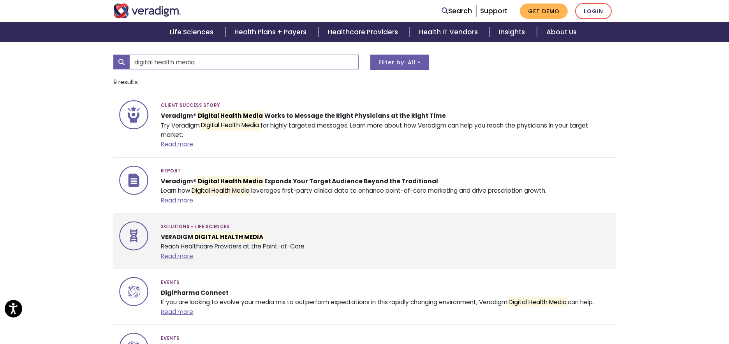  Describe the element at coordinates (562, 32) in the screenshot. I see `a: About Us` at that location.